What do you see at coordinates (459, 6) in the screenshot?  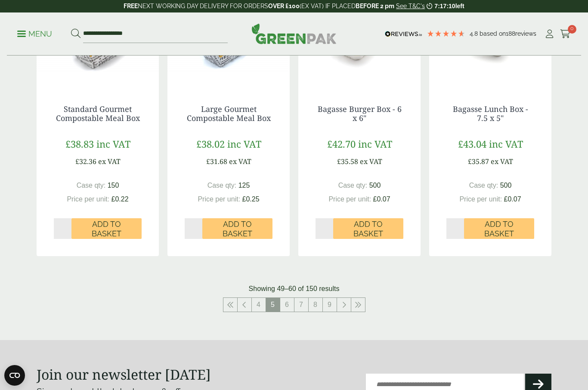 I see `span: left` at bounding box center [459, 6].